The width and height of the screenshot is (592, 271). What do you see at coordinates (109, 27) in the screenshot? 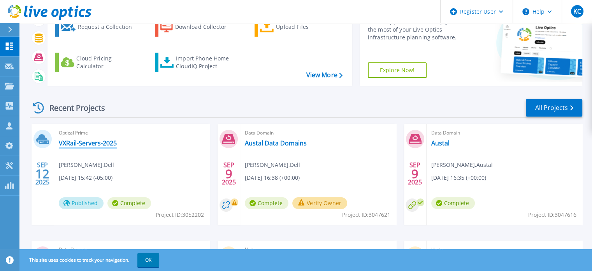
I see `div: Request a Collection` at bounding box center [109, 27].